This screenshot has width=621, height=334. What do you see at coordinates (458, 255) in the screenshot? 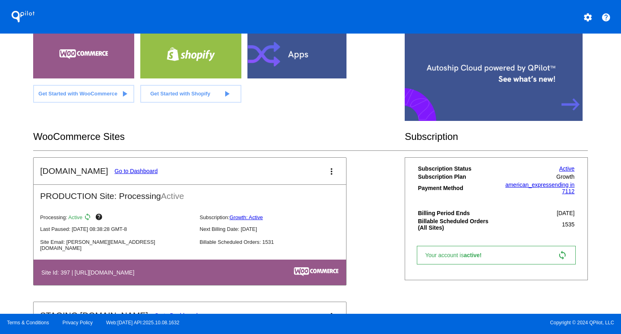
I see `span: Your account is` at bounding box center [458, 255].